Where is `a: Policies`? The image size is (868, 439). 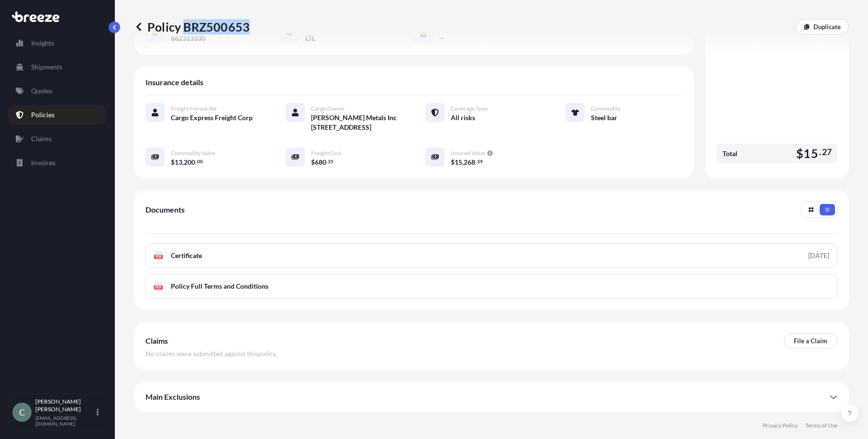
a: Policies is located at coordinates (58, 115).